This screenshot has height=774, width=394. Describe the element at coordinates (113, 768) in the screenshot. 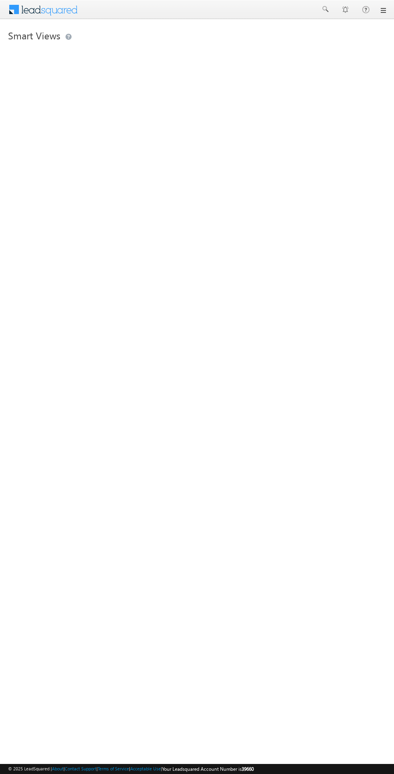

I see `a: Terms of Service` at that location.